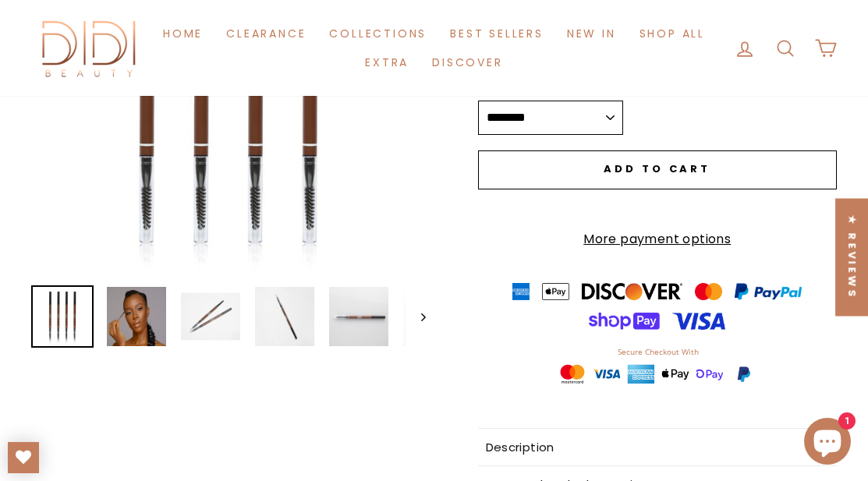 The image size is (868, 481). I want to click on a: Extra, so click(387, 63).